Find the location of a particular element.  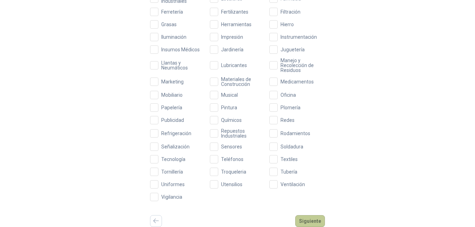

span: Químicos is located at coordinates (231, 120).